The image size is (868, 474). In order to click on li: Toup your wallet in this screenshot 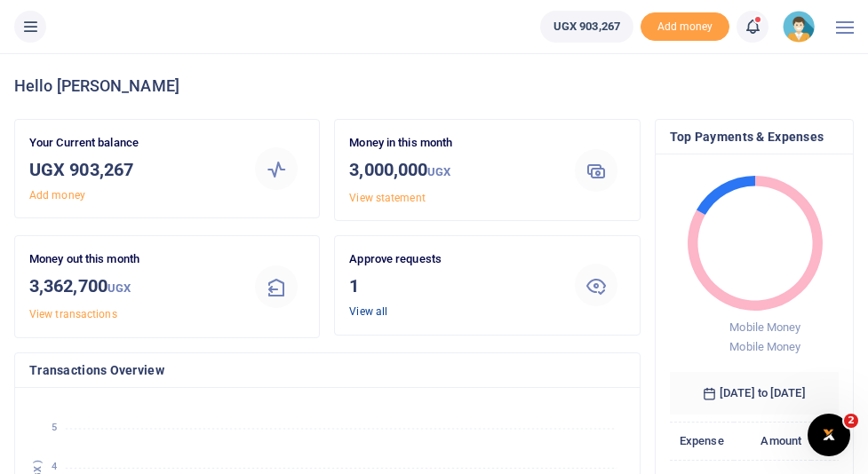, I will do `click(685, 27)`.